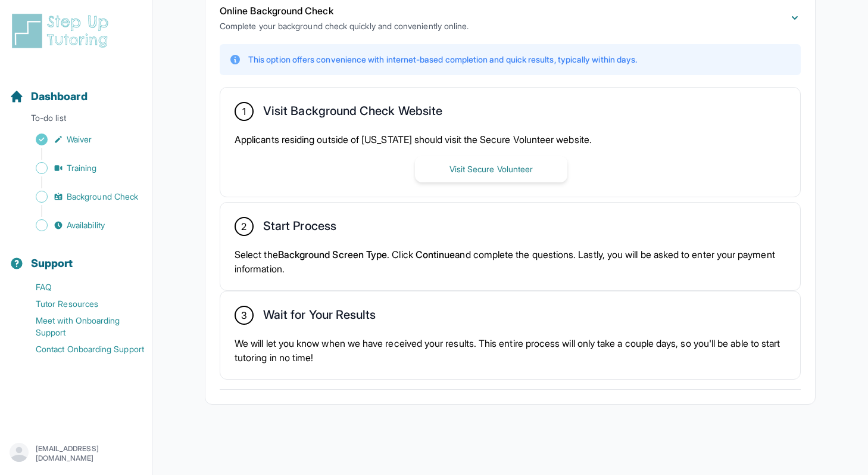  Describe the element at coordinates (80, 287) in the screenshot. I see `a: FAQ` at that location.